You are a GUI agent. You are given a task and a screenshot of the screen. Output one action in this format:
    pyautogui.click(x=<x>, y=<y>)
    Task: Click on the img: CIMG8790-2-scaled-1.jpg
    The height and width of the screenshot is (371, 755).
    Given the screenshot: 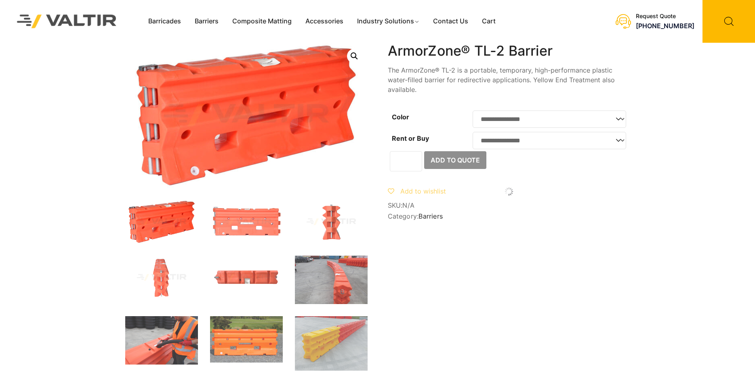 What is the action you would take?
    pyautogui.click(x=331, y=344)
    